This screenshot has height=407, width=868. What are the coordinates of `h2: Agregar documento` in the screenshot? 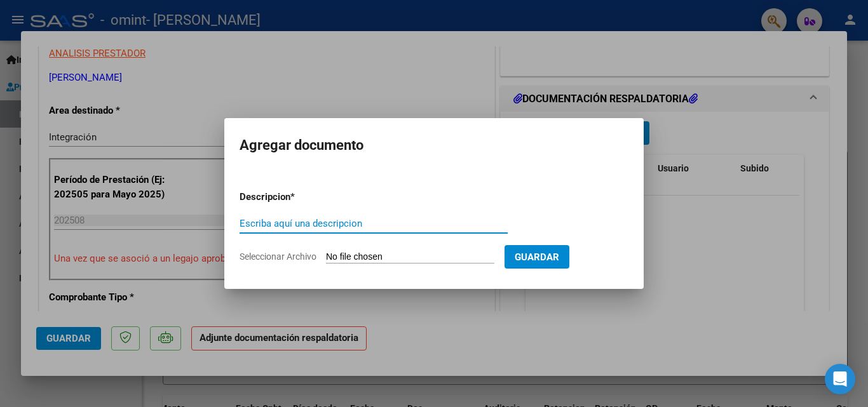 It's located at (434, 145).